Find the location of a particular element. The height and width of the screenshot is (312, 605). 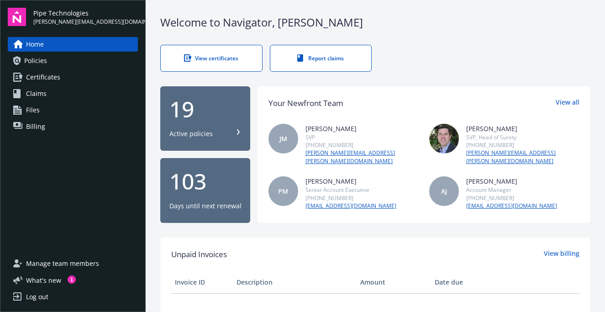

span: Policies is located at coordinates (36, 61).